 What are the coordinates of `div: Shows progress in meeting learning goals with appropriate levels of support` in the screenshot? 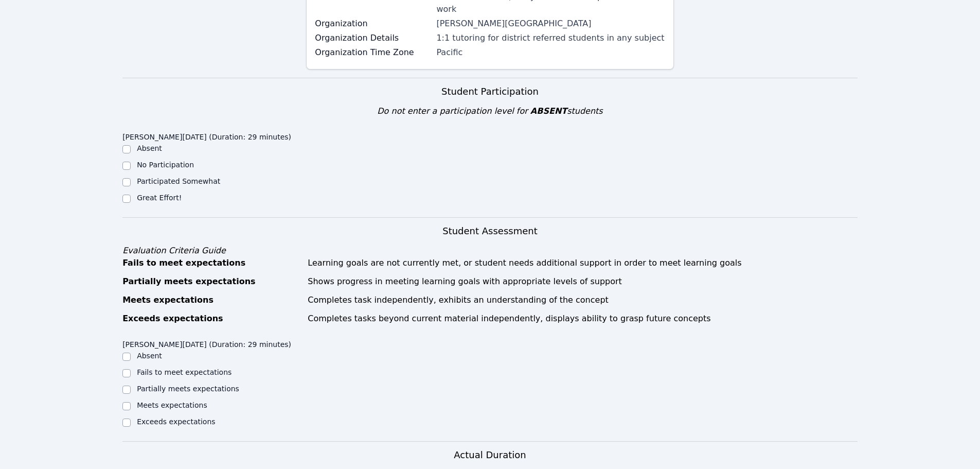 It's located at (583, 282).